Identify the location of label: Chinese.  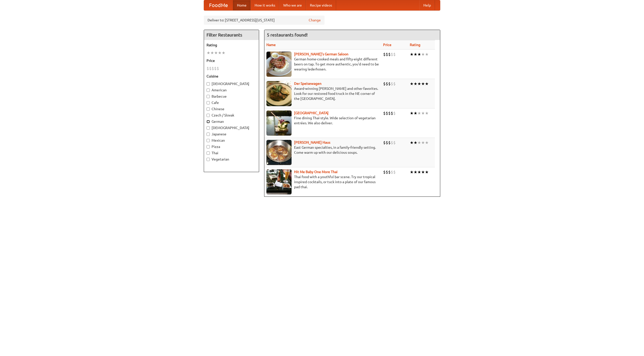
(232, 109).